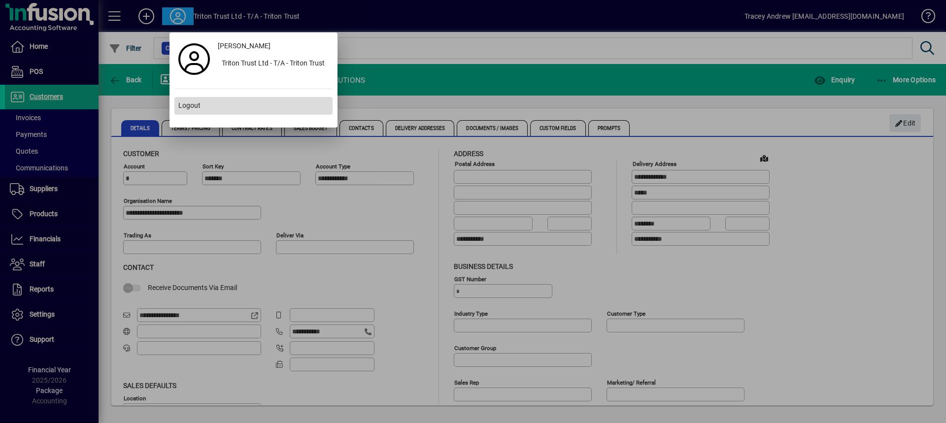 Image resolution: width=946 pixels, height=423 pixels. What do you see at coordinates (273, 64) in the screenshot?
I see `div: Triton Trust Ltd - T/A - Triton Trust` at bounding box center [273, 64].